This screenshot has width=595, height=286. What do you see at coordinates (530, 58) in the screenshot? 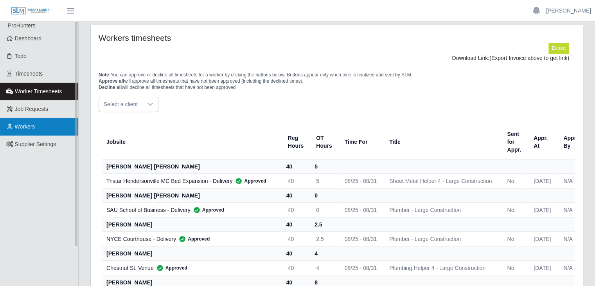
I see `span: (Export Invoice above to get link)` at bounding box center [530, 58].